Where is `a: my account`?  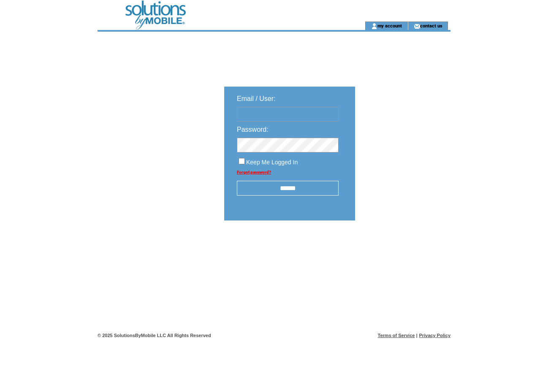 a: my account is located at coordinates (390, 25).